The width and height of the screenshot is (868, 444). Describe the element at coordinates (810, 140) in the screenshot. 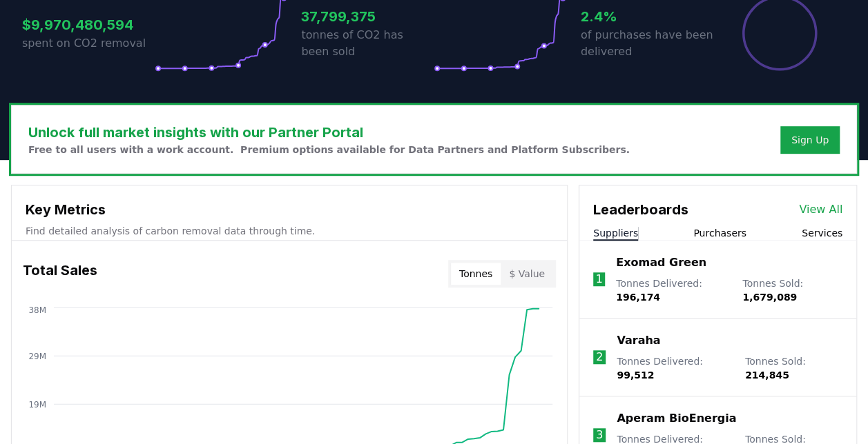

I see `div: Sign Up` at that location.